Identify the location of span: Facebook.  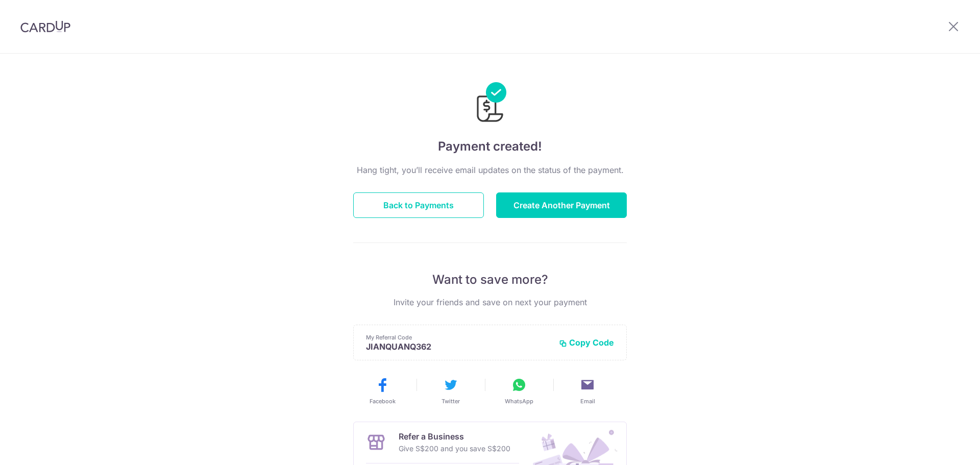
(382, 401).